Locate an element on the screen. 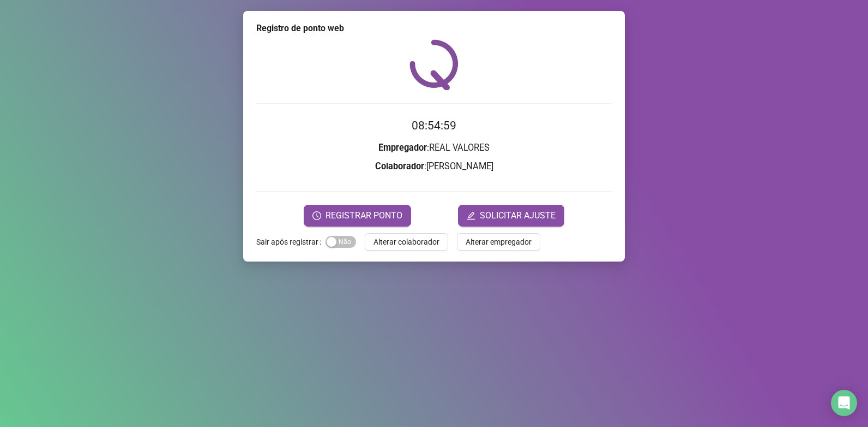  span: clock-circle is located at coordinates (317, 215).